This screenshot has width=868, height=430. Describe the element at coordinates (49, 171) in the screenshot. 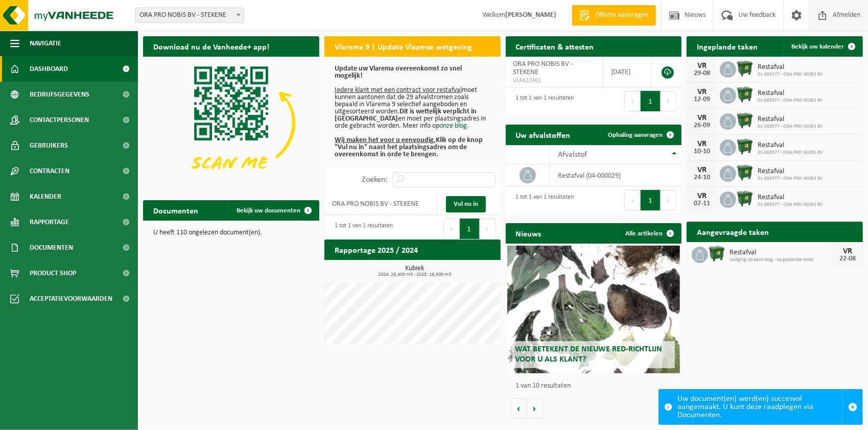

I see `span: Contracten` at that location.